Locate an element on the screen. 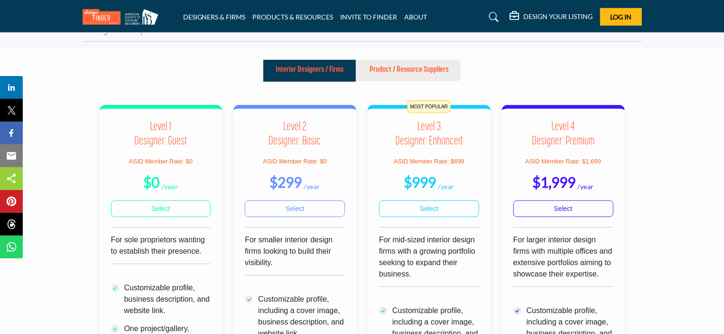  div: For larger interior design firms with multiple offices and extensive portfolios aiming to showcas... is located at coordinates (563, 269).